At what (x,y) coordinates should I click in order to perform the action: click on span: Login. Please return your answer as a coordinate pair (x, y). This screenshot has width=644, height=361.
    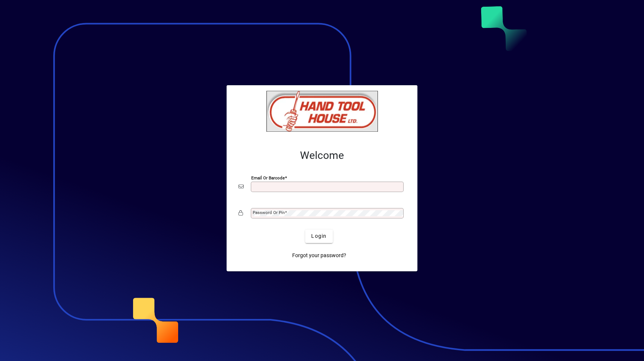
    Looking at the image, I should click on (318, 236).